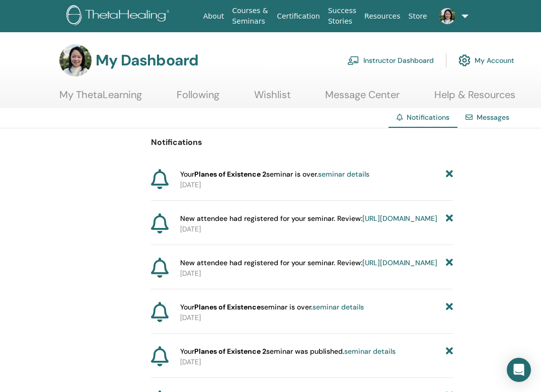 This screenshot has width=541, height=392. Describe the element at coordinates (418, 16) in the screenshot. I see `a: Store` at that location.